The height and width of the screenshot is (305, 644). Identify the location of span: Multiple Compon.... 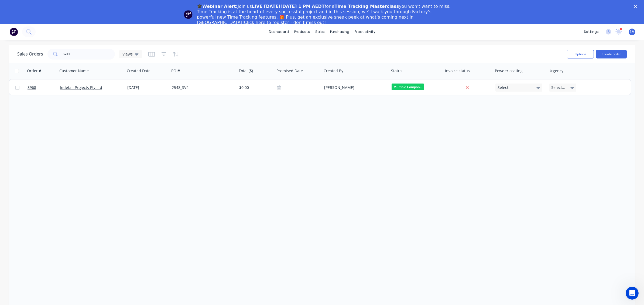
(408, 87).